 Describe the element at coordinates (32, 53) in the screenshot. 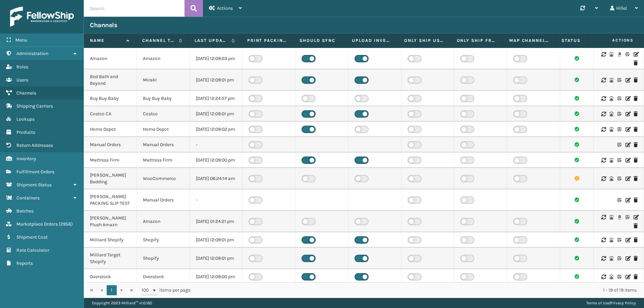

I see `span: Administration` at that location.